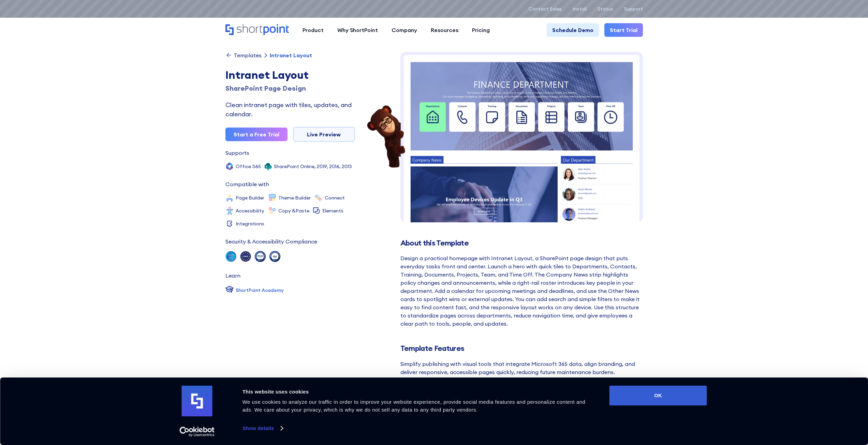  Describe the element at coordinates (259, 291) in the screenshot. I see `div: ShortPoint Academy` at that location.